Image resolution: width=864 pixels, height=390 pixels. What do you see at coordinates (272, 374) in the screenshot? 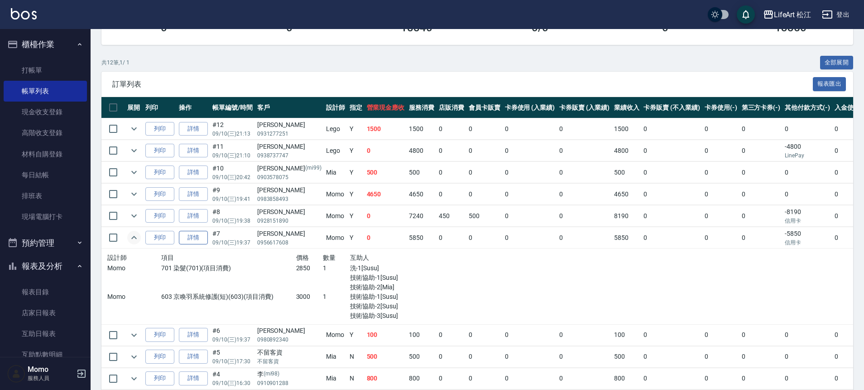
I see `p: (mi98)` at bounding box center [272, 374].